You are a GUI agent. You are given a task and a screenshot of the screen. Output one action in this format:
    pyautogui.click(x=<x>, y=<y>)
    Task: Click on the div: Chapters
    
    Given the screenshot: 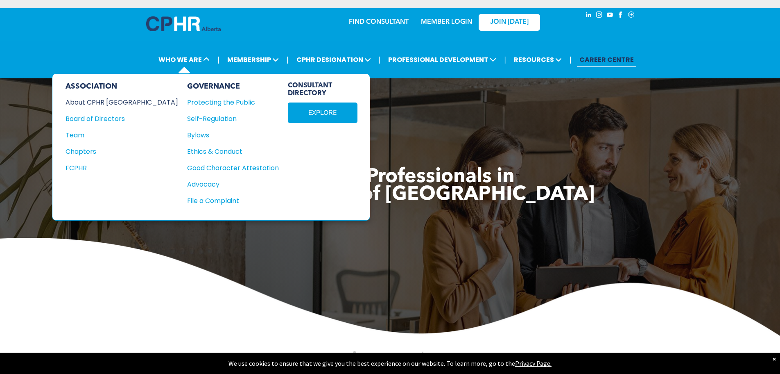 What is the action you would take?
    pyautogui.click(x=116, y=151)
    